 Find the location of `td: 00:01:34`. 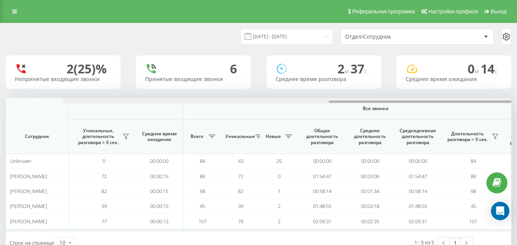

td: 00:01:34 is located at coordinates (370, 191).